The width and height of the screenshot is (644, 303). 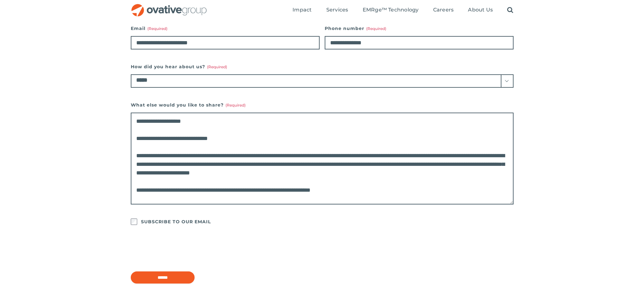 I want to click on a: Services, so click(x=337, y=10).